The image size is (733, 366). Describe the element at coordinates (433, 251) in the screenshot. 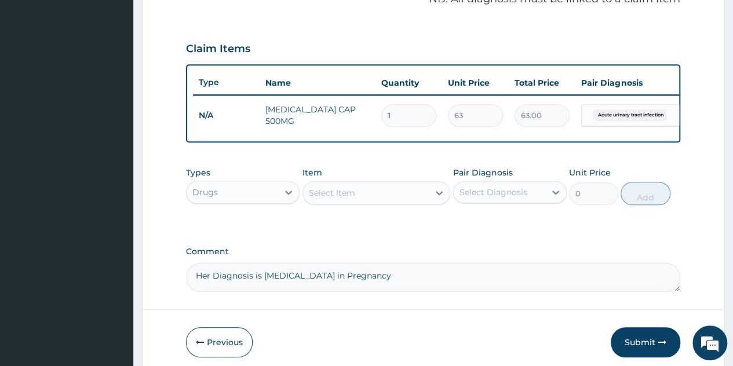

I see `label: Comment` at that location.